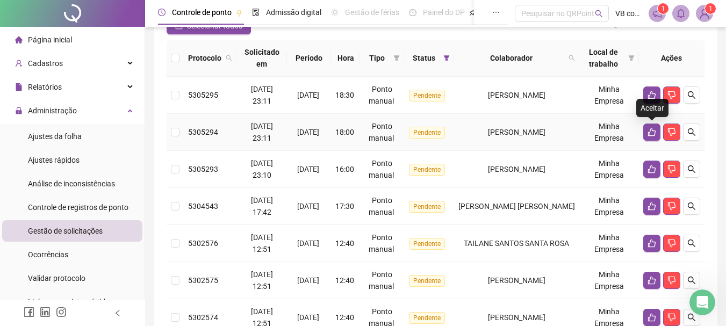  Describe the element at coordinates (444, 12) in the screenshot. I see `span: Painel do DP` at that location.